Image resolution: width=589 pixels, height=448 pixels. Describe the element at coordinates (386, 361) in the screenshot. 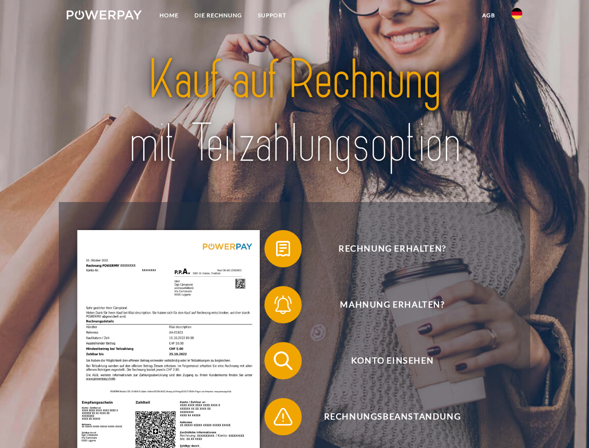

I see `button: Konto einsehen` at that location.